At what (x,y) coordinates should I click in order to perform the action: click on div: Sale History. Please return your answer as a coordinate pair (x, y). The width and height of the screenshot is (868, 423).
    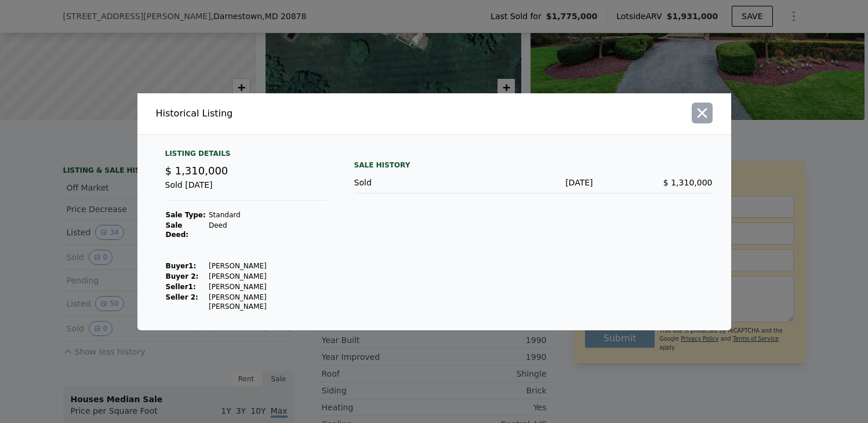
    Looking at the image, I should click on (533, 165).